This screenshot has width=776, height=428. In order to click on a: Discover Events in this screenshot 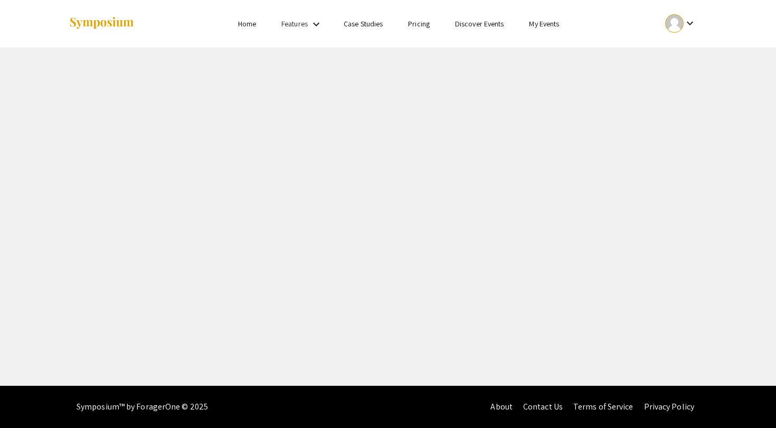, I will do `click(480, 24)`.